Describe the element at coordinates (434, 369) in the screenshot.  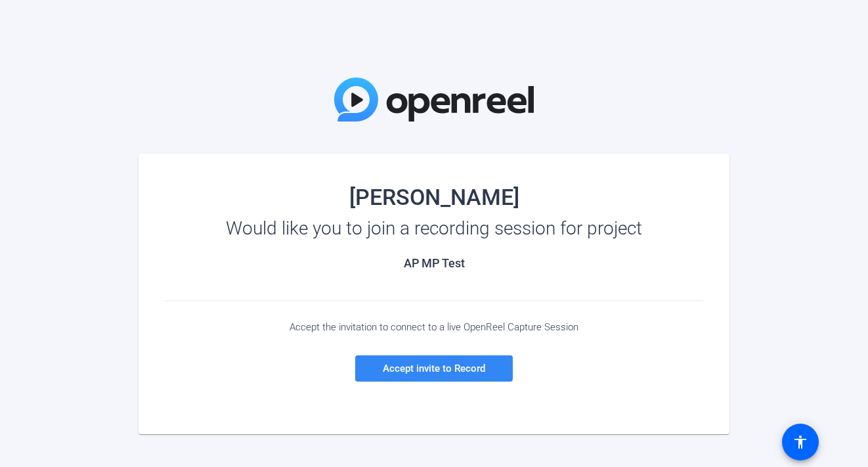
I see `a: Accept invite to Record` at that location.